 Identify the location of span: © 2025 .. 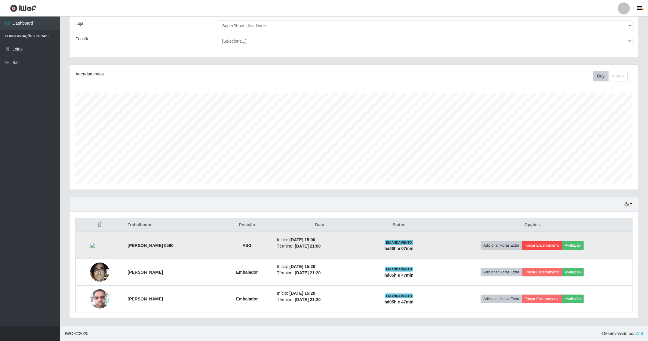
(77, 334).